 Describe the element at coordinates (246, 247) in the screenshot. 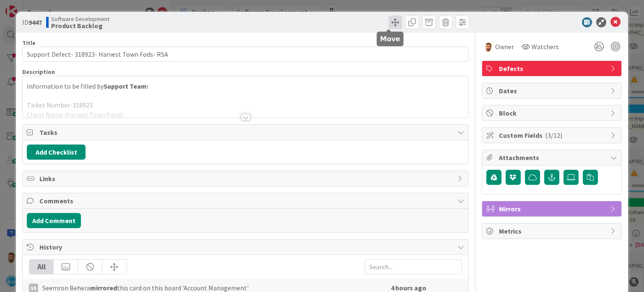

I see `span: History` at that location.